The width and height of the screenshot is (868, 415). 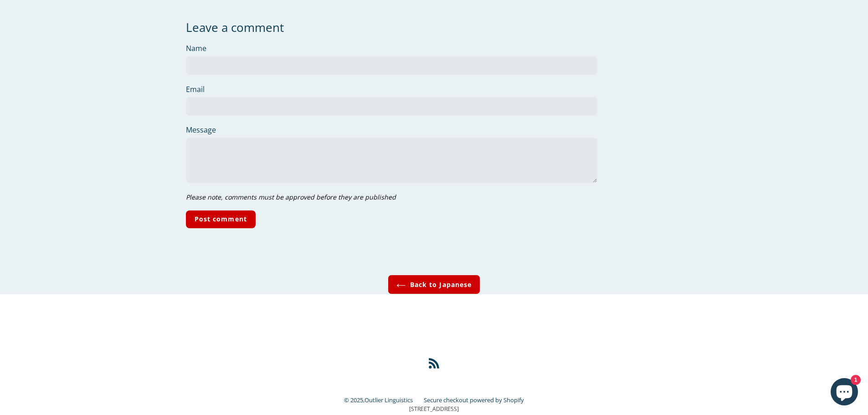 What do you see at coordinates (391, 129) in the screenshot?
I see `label: Message` at bounding box center [391, 129].